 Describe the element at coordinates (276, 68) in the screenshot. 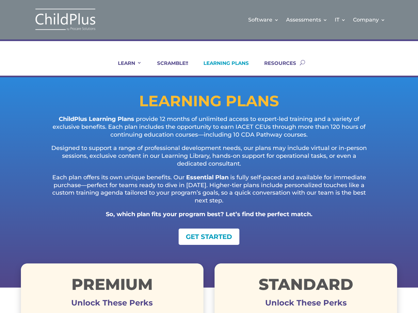

I see `a: RESOURCES` at that location.